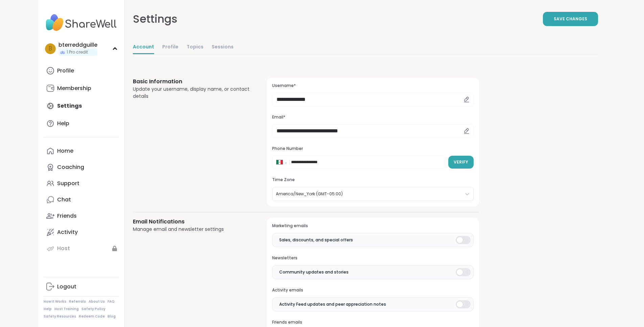 The height and width of the screenshot is (327, 644). Describe the element at coordinates (64, 248) in the screenshot. I see `div: Host` at that location.